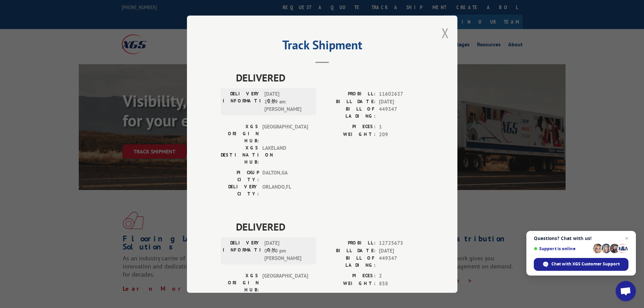 The image size is (644, 308). Describe the element at coordinates (626, 291) in the screenshot. I see `div: Open chat` at that location.